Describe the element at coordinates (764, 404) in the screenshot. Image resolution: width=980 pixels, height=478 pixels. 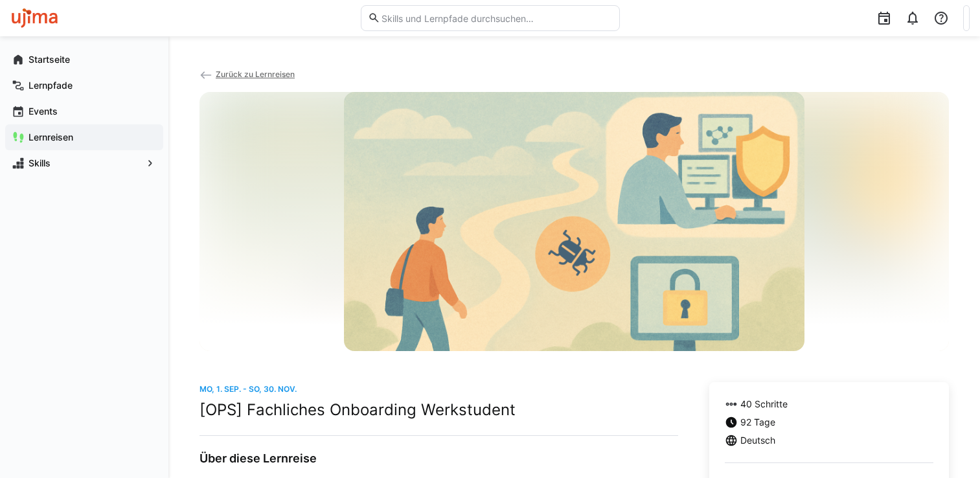
I see `span: 40 Schritte` at that location.